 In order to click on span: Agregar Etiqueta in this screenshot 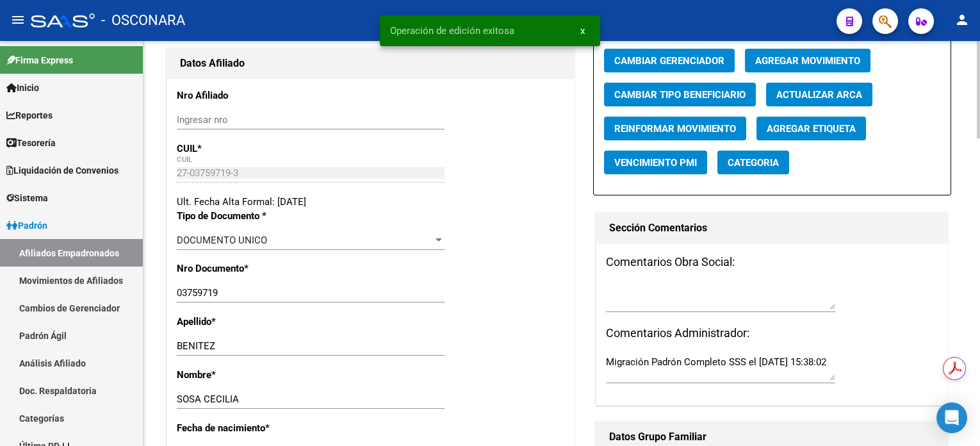, I will do `click(811, 129)`.